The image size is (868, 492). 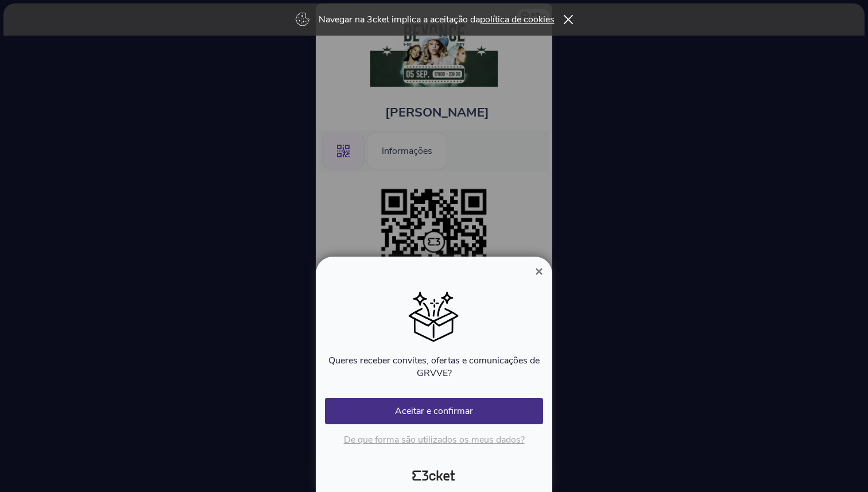 I want to click on a: política de cookies, so click(x=517, y=19).